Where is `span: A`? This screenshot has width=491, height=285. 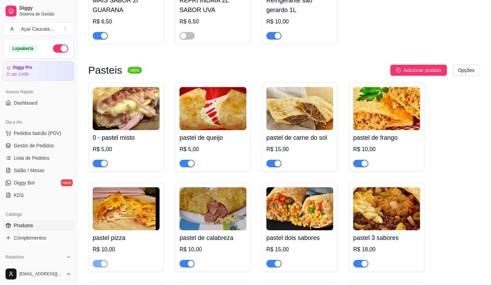
span: A is located at coordinates (12, 29).